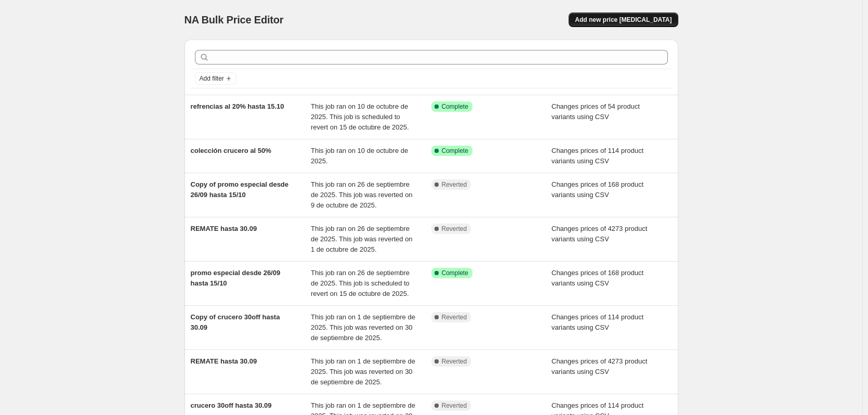  What do you see at coordinates (235, 278) in the screenshot?
I see `span: promo especial desde 26/09 hasta 15/10` at bounding box center [235, 278].